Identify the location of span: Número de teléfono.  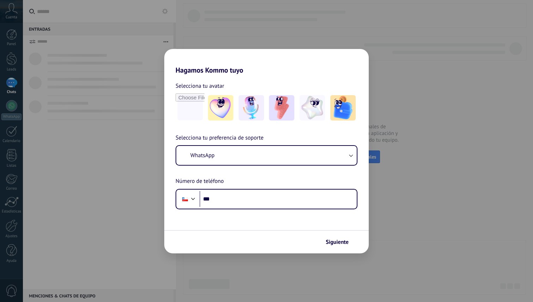
(199, 181).